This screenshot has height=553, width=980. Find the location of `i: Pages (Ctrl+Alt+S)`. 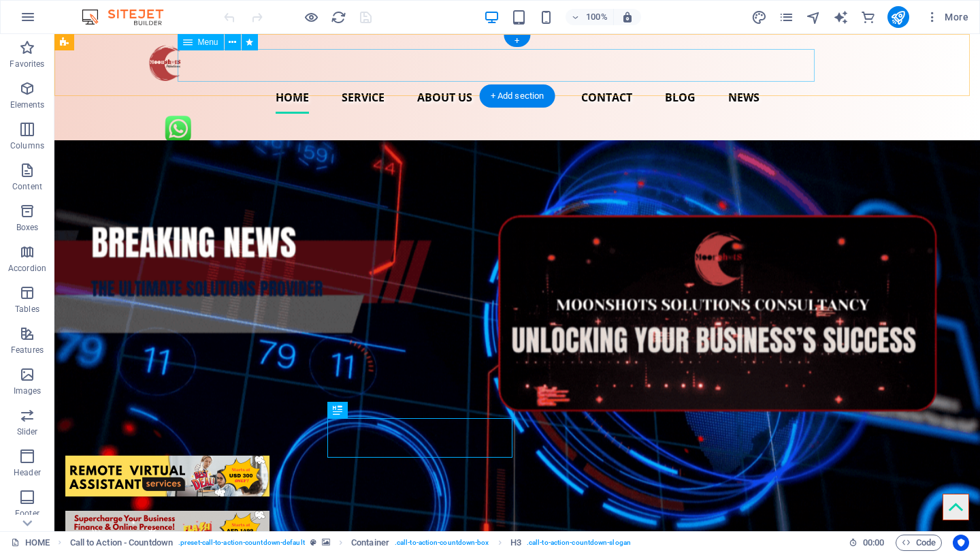

i: Pages (Ctrl+Alt+S) is located at coordinates (786, 17).